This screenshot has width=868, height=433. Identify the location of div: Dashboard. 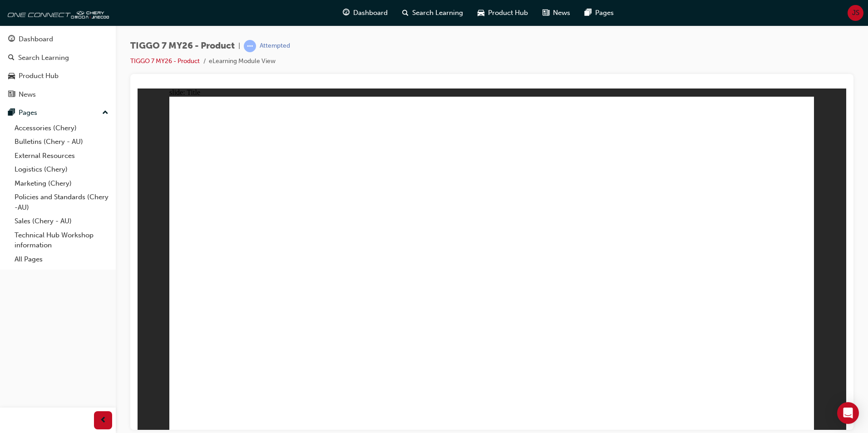
(36, 39).